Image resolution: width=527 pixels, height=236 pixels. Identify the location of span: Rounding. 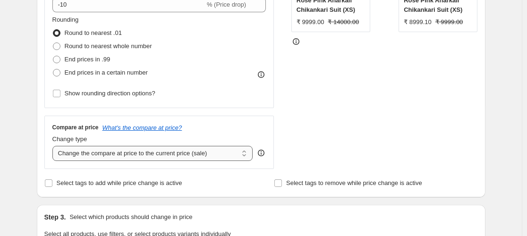
(66, 19).